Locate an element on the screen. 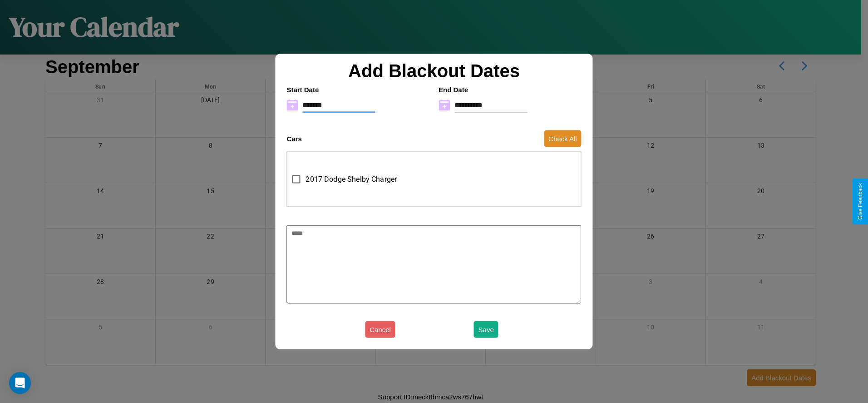 The width and height of the screenshot is (868, 403). div: Give Feedback is located at coordinates (860, 201).